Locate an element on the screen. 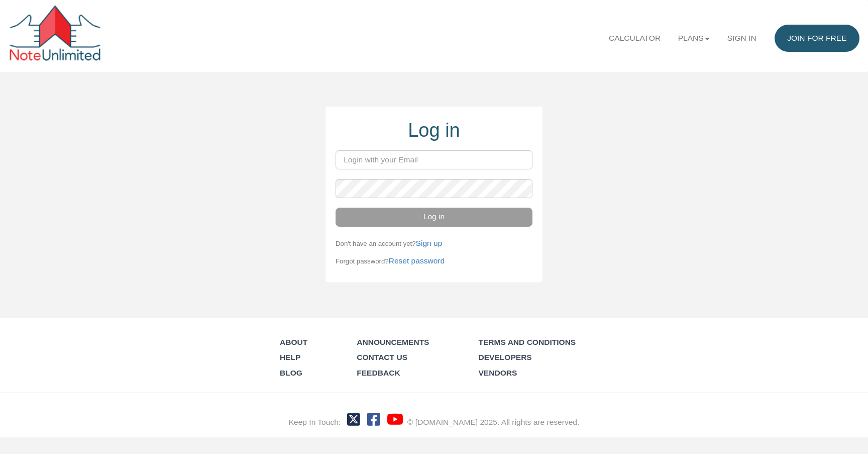  a: Developers is located at coordinates (505, 357).